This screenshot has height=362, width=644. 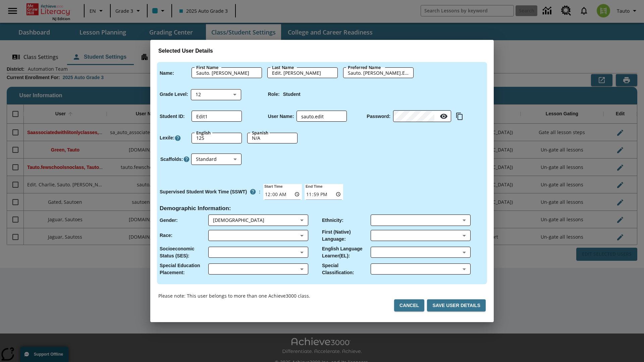 I want to click on p: Lexile :, so click(x=167, y=137).